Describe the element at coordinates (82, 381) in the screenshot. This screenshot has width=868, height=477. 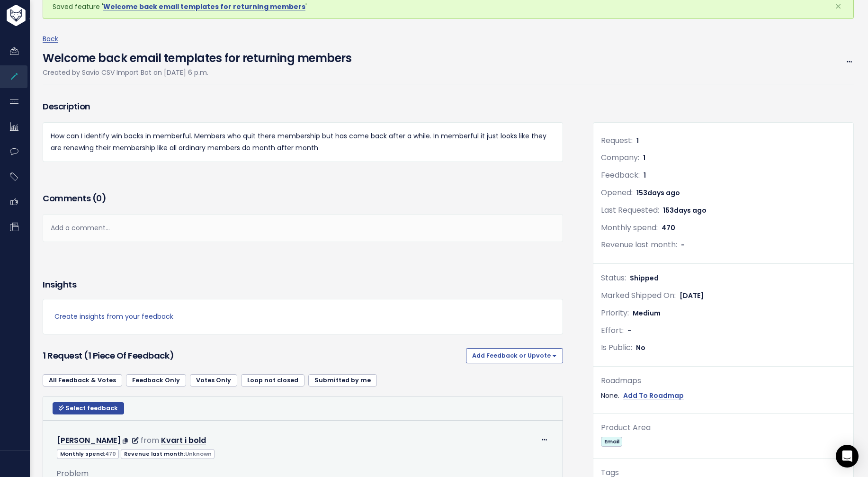
I see `a: All Feedback & Votes` at that location.